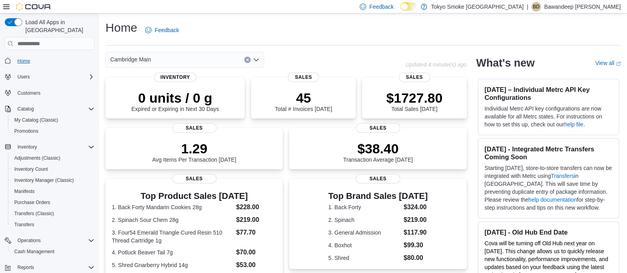  I want to click on dt: 5. Shred Gnarberry Hybrid 14g, so click(172, 265).